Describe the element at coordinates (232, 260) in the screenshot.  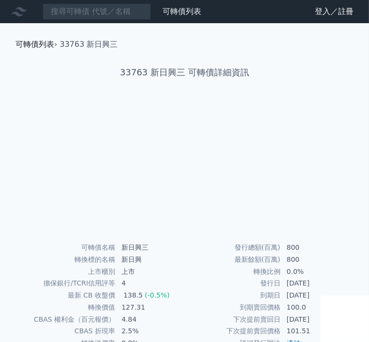
I see `td: 最新餘額(百萬)` at that location.